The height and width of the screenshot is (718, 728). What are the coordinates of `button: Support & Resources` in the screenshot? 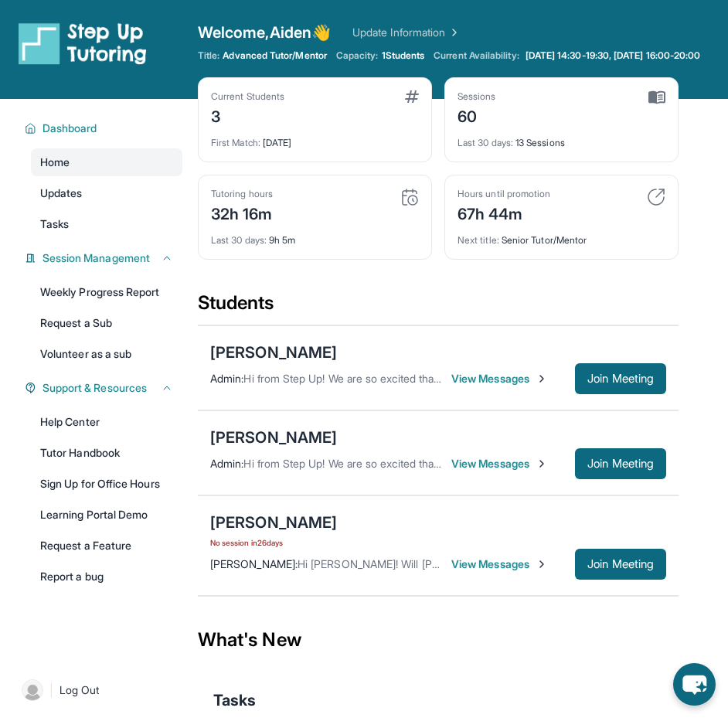 It's located at (104, 388).